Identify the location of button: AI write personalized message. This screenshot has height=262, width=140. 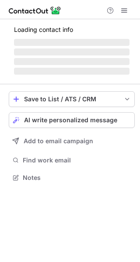
(72, 120).